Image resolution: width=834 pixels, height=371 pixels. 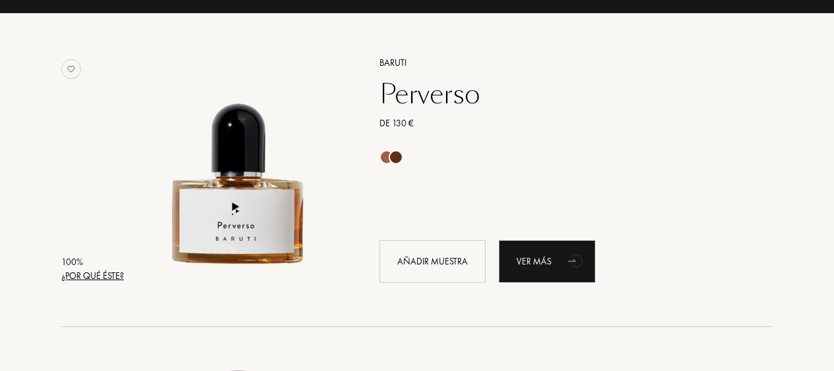 What do you see at coordinates (432, 261) in the screenshot?
I see `div: Añadir muestra` at bounding box center [432, 261].